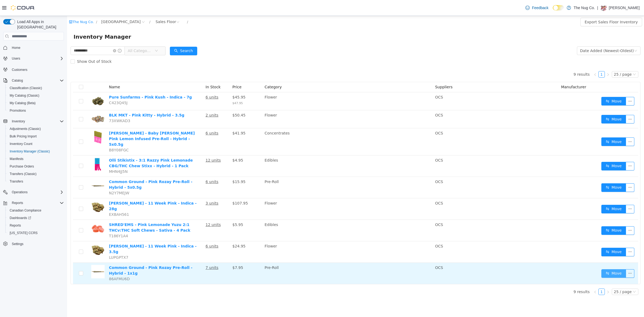 The height and width of the screenshot is (317, 644). Describe the element at coordinates (558, 8) in the screenshot. I see `input: Dark Mode` at that location.